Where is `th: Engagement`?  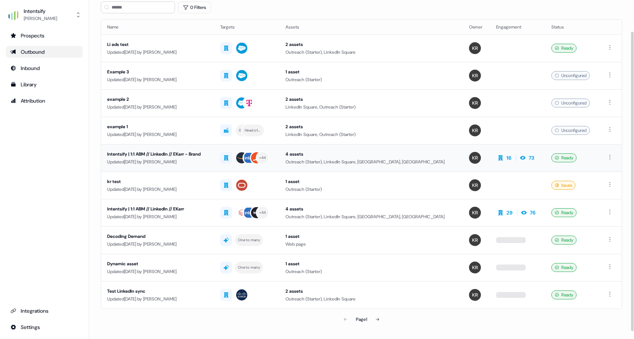 th: Engagement is located at coordinates (518, 27).